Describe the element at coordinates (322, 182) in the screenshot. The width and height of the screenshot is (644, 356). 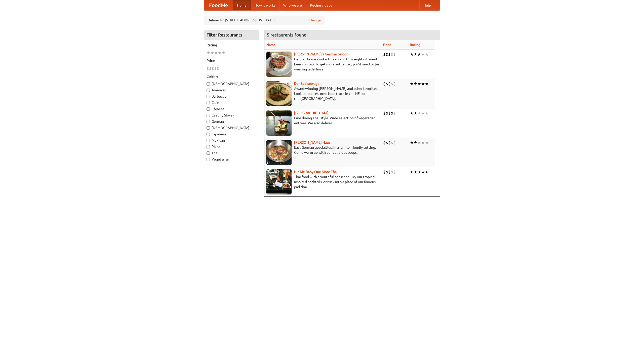
I see `p: Thai food with a youthful bar scene. Try our tropical inspired cocktails, or tuck into a plate of...` at that location.